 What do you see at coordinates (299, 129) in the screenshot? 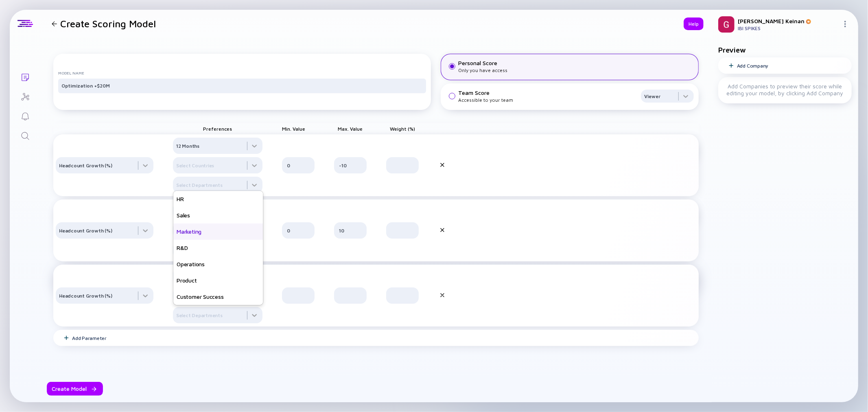
I see `div: Min. Value` at bounding box center [299, 129].